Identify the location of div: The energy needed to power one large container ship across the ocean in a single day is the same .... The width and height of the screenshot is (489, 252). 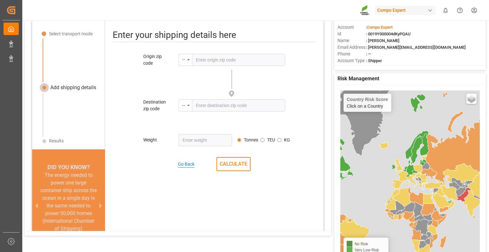
(68, 202).